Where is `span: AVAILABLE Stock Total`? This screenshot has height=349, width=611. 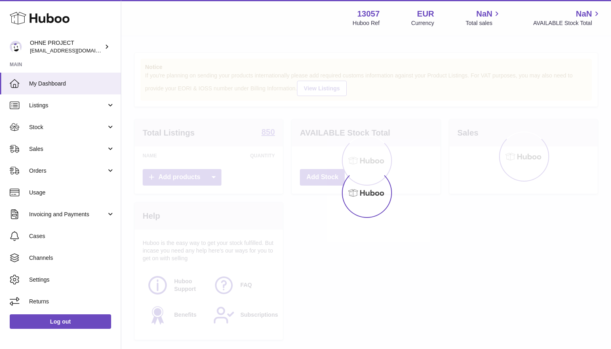 span: AVAILABLE Stock Total is located at coordinates (567, 23).